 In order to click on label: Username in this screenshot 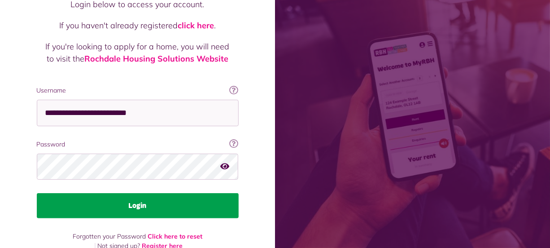, I will do `click(138, 90)`.